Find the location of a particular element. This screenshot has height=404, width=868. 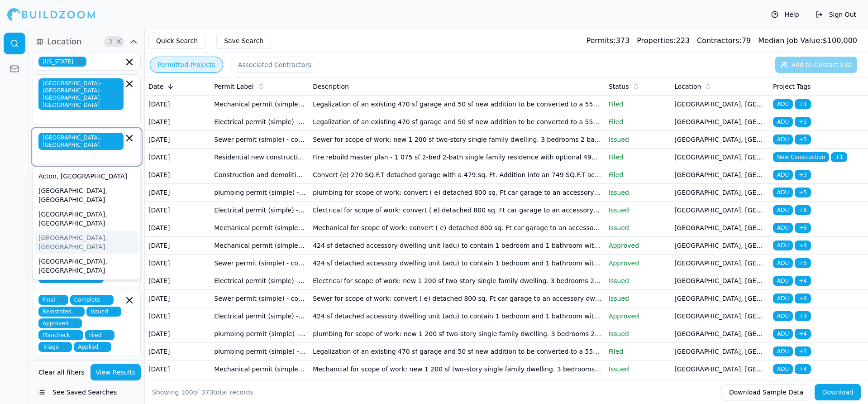

p: Filed is located at coordinates (637, 122).